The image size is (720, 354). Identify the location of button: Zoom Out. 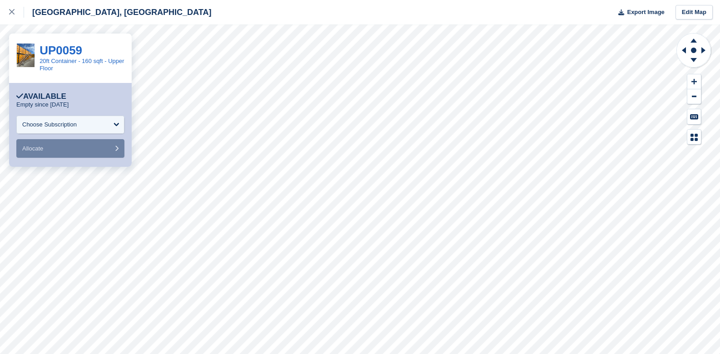
(694, 97).